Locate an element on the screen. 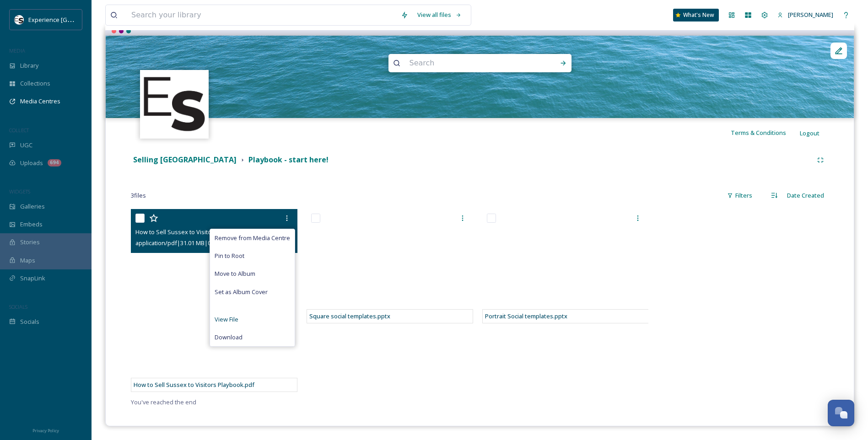  span: Media Centres is located at coordinates (40, 101).